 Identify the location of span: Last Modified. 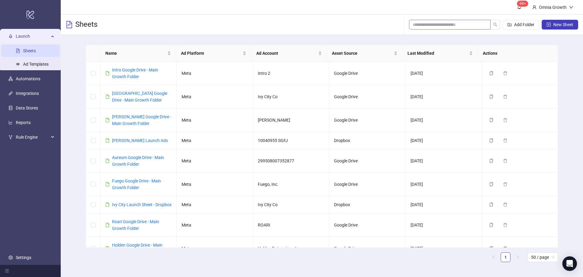
(438, 53).